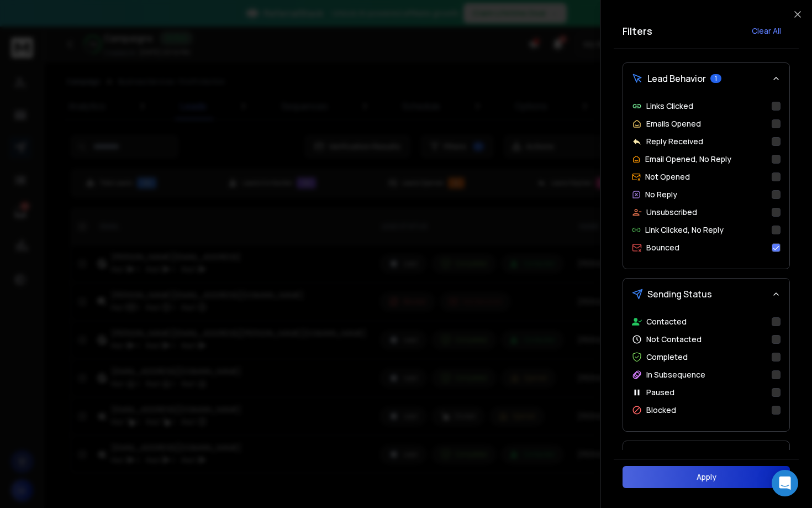  Describe the element at coordinates (706, 477) in the screenshot. I see `button: Apply` at that location.